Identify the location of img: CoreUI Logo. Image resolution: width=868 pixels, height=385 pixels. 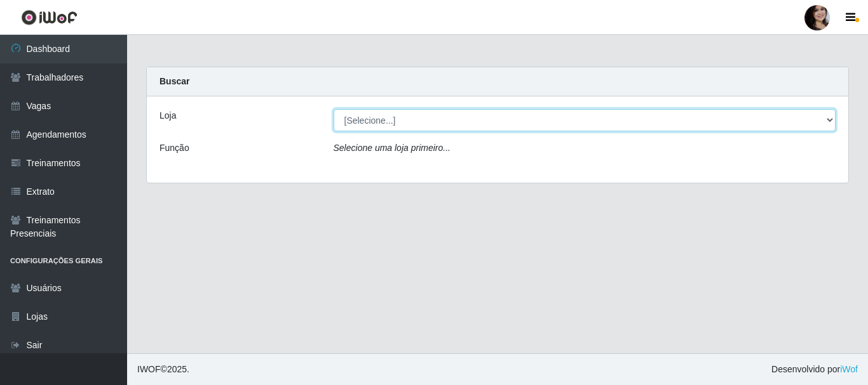
(49, 17).